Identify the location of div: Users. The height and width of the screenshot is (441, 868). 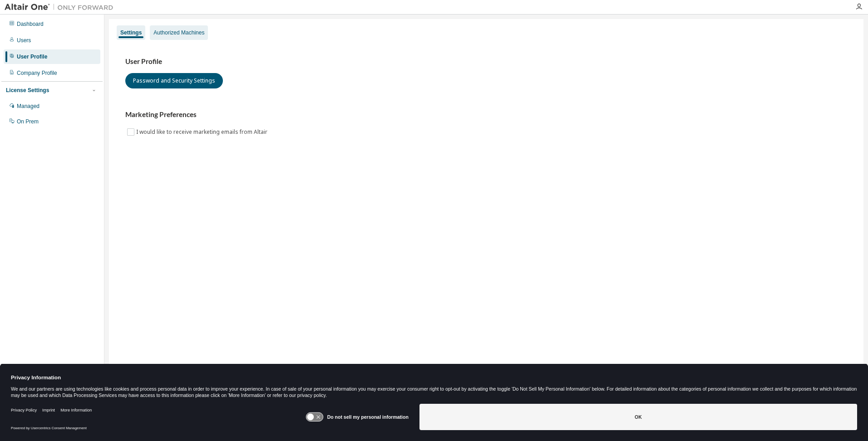
(24, 40).